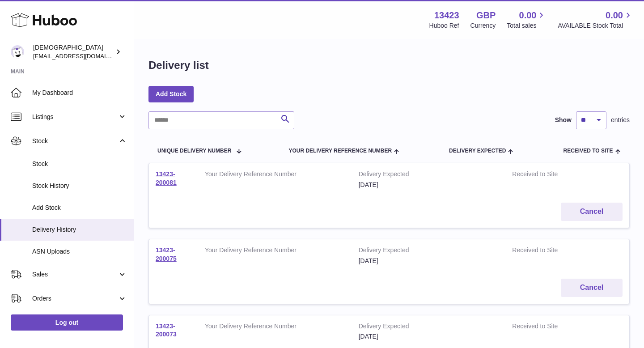 The height and width of the screenshot is (348, 644). I want to click on span: ASN Uploads, so click(80, 252).